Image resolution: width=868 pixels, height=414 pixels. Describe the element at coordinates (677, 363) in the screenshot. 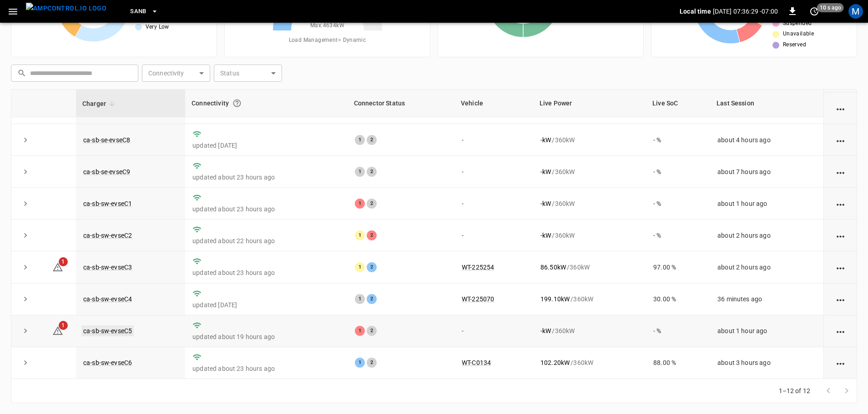

I see `td: 88.00 %` at that location.